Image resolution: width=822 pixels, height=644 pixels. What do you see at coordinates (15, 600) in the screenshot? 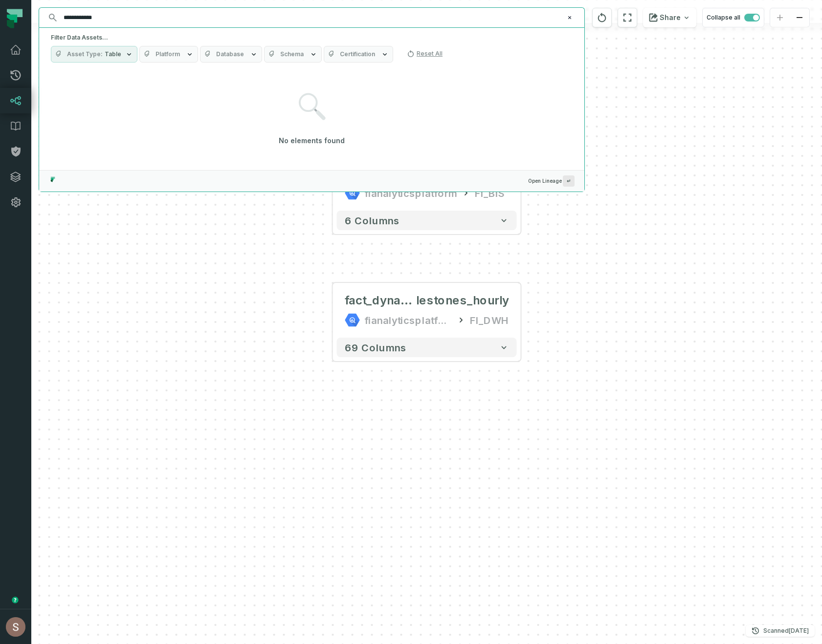
I see `div: Tooltip anchor` at bounding box center [15, 600].